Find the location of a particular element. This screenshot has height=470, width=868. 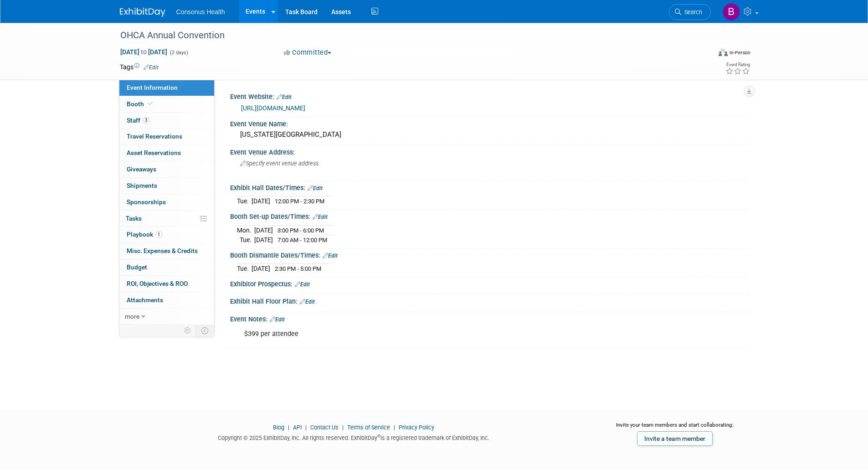

div: Event Website: is located at coordinates (489, 96).